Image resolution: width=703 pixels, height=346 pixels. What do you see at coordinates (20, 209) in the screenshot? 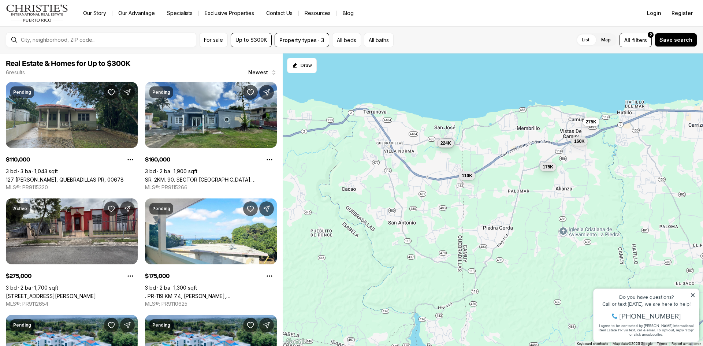
I see `p: Active` at bounding box center [20, 209].